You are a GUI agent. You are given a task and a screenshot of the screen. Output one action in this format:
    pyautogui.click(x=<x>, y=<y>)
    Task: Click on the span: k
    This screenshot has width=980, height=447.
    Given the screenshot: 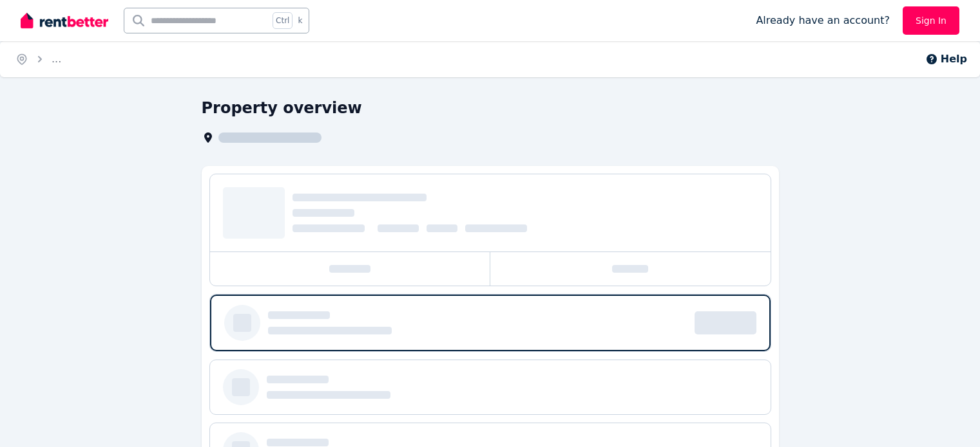 What is the action you would take?
    pyautogui.click(x=300, y=21)
    